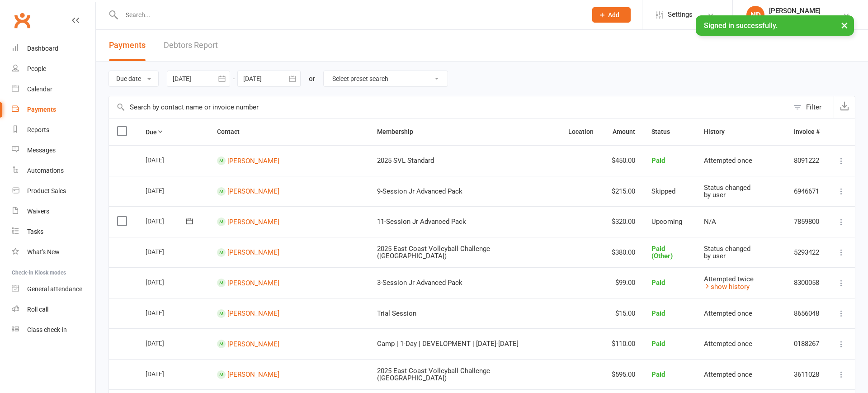  Describe the element at coordinates (54, 109) in the screenshot. I see `a: Payments` at that location.